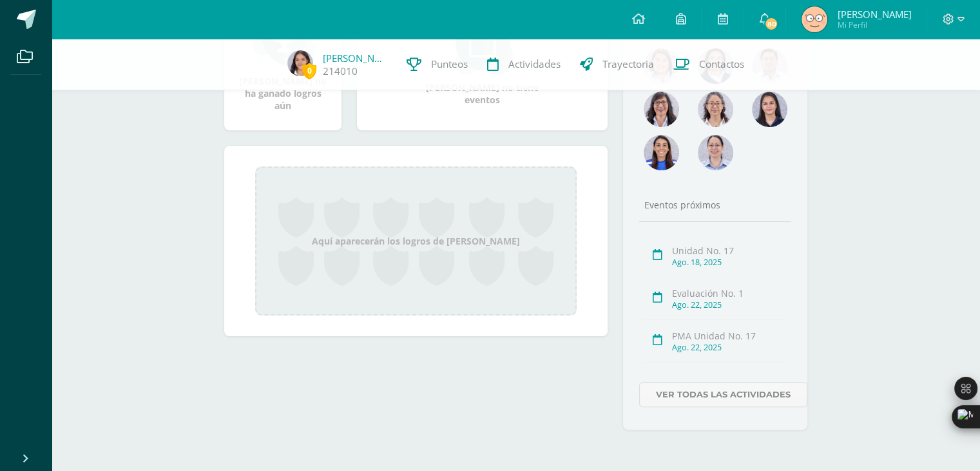  What do you see at coordinates (716, 109) in the screenshot?
I see `img: 0e5799bef7dad198813e0c5f14ac62f9.png` at bounding box center [716, 109].